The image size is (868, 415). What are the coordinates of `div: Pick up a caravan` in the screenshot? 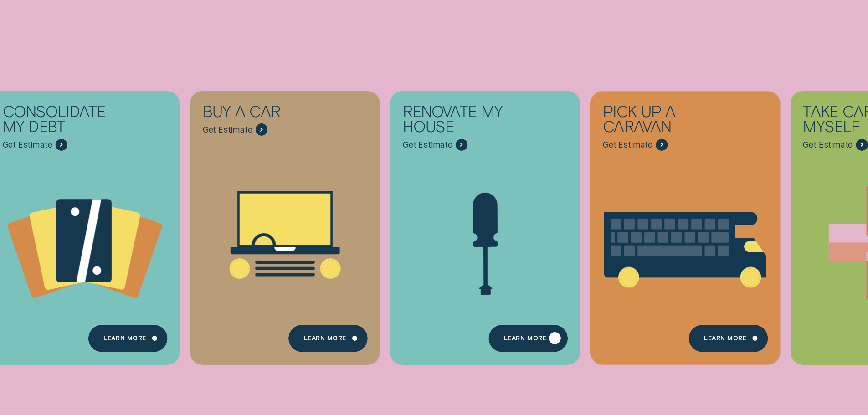 It's located at (664, 121).